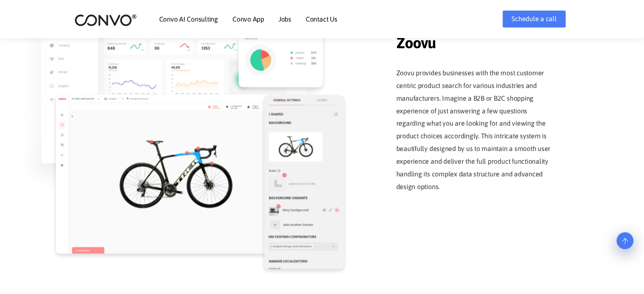 The width and height of the screenshot is (644, 294). What do you see at coordinates (248, 19) in the screenshot?
I see `a: Convo App` at bounding box center [248, 19].